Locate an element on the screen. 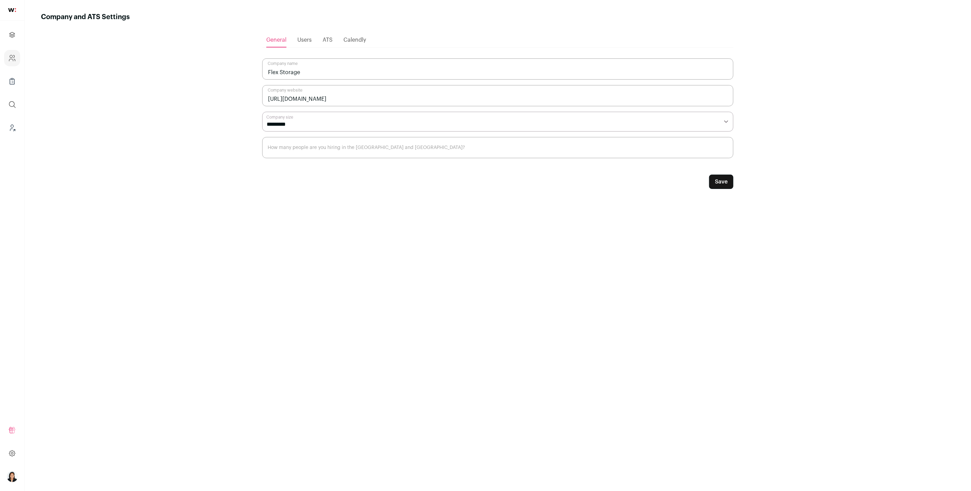 The image size is (971, 491). span: ATS is located at coordinates (327, 40).